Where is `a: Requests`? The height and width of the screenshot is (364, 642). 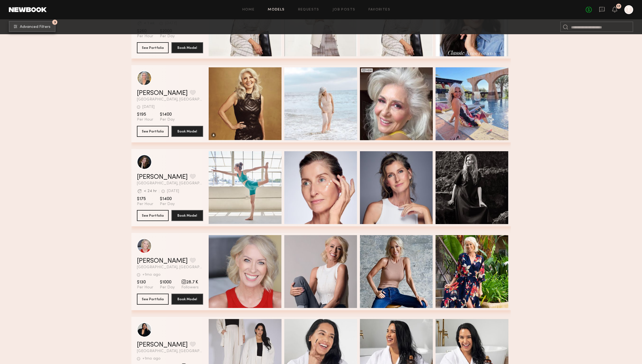 a: Requests is located at coordinates (309, 10).